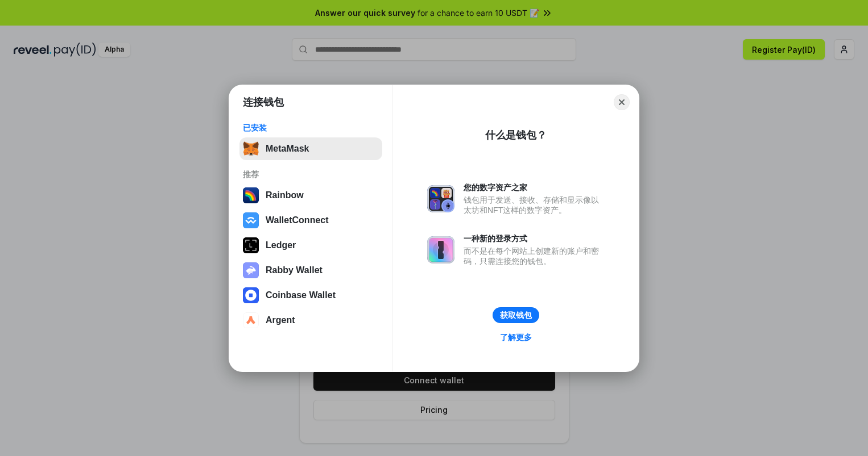 This screenshot has height=456, width=868. Describe the element at coordinates (516, 338) in the screenshot. I see `div: 了解更多` at that location.